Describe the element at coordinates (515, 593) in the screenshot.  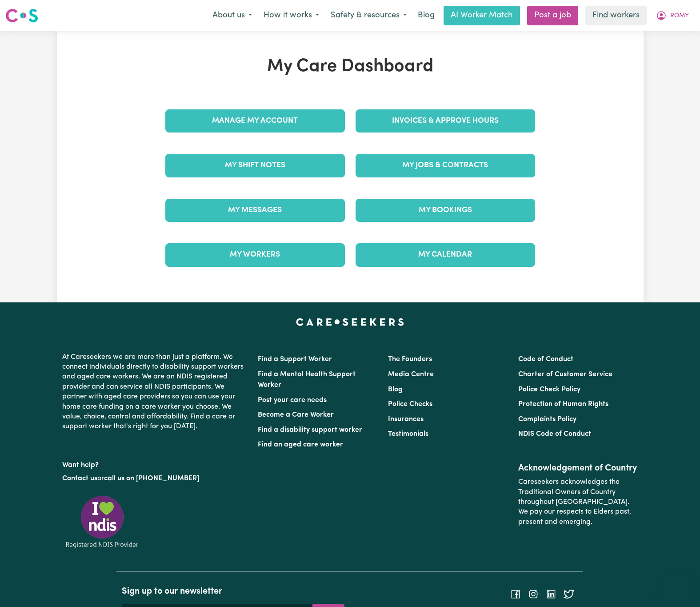
I see `a: Follow Careseekers on Facebook` at that location.